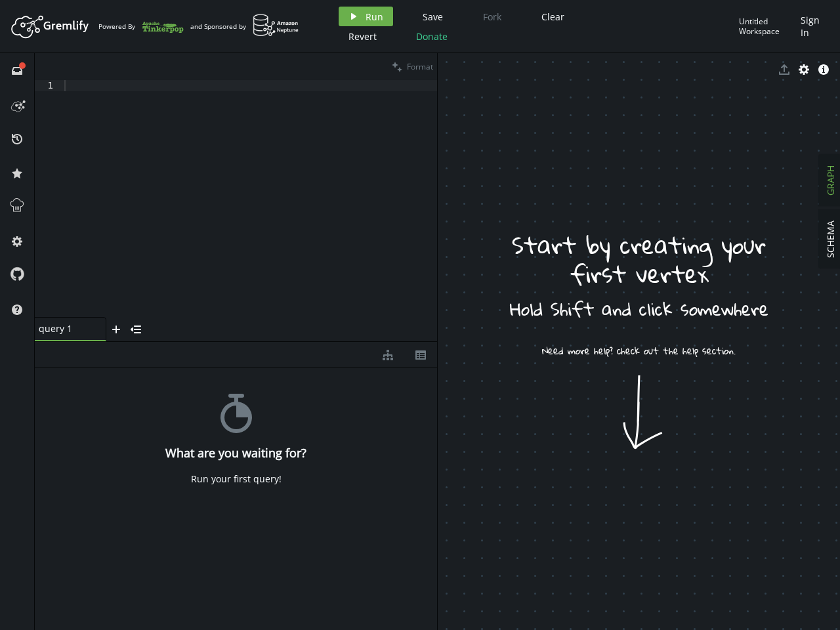 The height and width of the screenshot is (630, 840). What do you see at coordinates (363, 36) in the screenshot?
I see `button: Revert` at bounding box center [363, 36].